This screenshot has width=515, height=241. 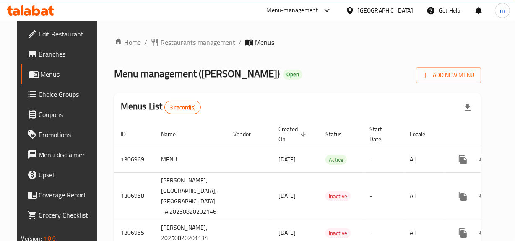 I want to click on a: Upsell, so click(x=62, y=175).